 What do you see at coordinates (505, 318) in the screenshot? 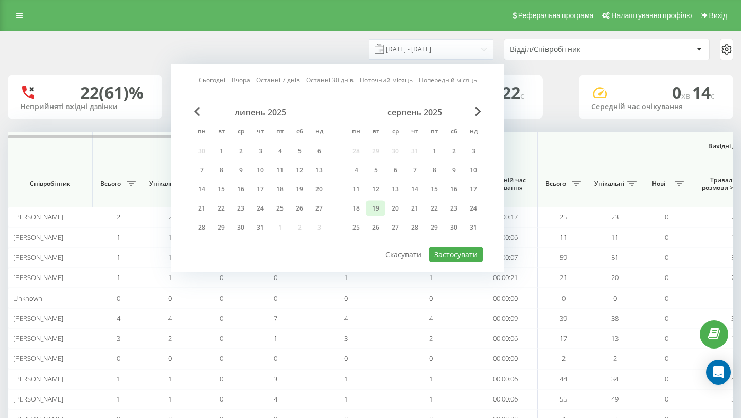
I see `td: 00:00:09` at bounding box center [505, 318].